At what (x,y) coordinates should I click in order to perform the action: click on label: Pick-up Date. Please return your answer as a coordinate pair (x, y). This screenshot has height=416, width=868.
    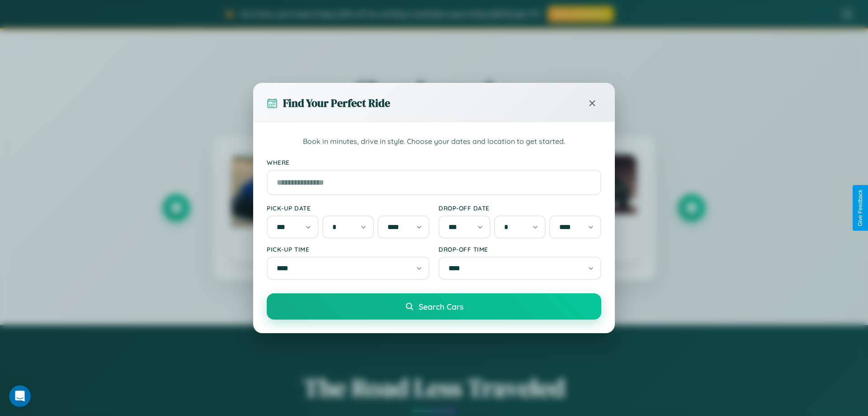
    Looking at the image, I should click on (348, 208).